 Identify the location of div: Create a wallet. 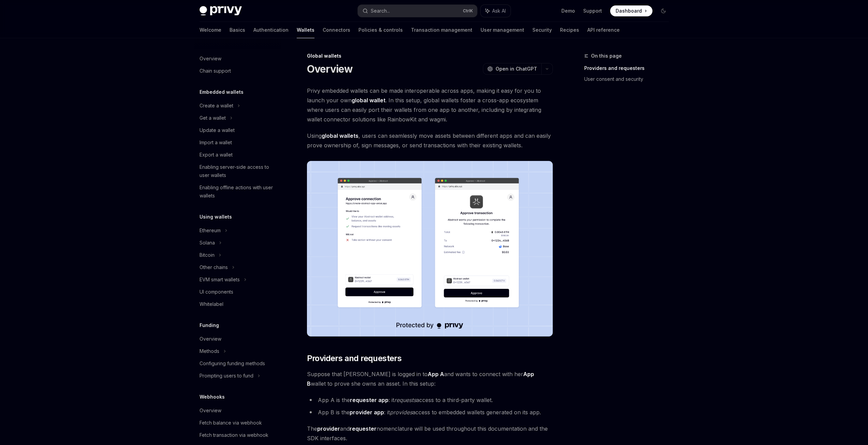
(217, 106).